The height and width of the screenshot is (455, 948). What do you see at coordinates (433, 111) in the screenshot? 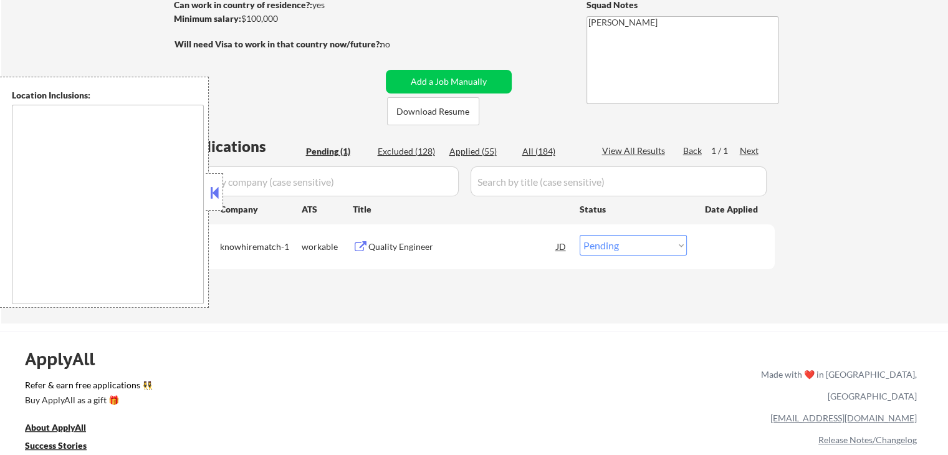
I see `button: Download Resume` at bounding box center [433, 111].